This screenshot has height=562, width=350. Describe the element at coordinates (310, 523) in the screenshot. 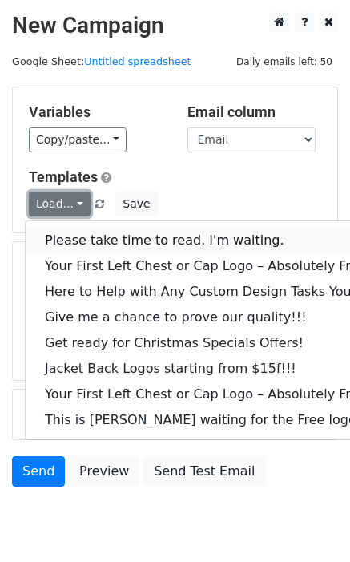

I see `div: Chat Widget` at that location.